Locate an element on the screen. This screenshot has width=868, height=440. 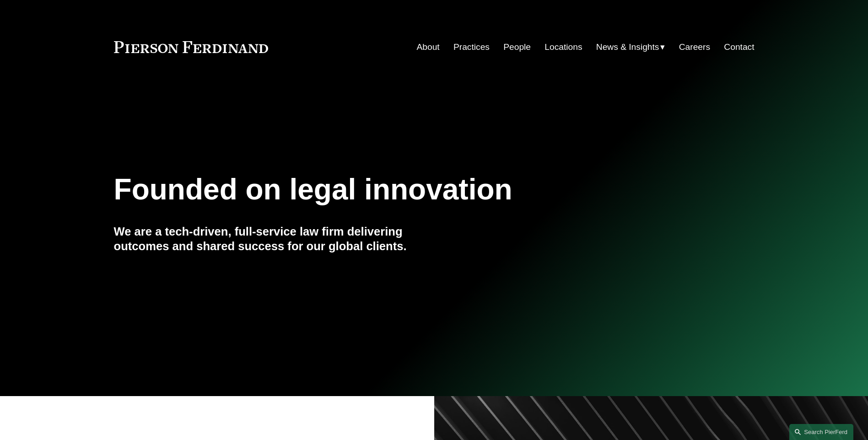
h4: We are a tech-driven, full-service law firm delivering outcomes and shared success for our global... is located at coordinates (274, 239).